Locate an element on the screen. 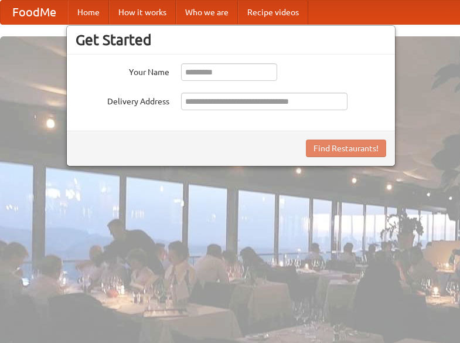 This screenshot has width=460, height=343. a: Recipe videos is located at coordinates (273, 12).